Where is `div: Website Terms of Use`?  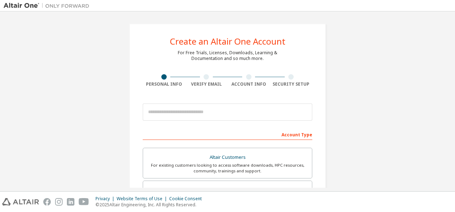
div: Website Terms of Use is located at coordinates (143, 199).